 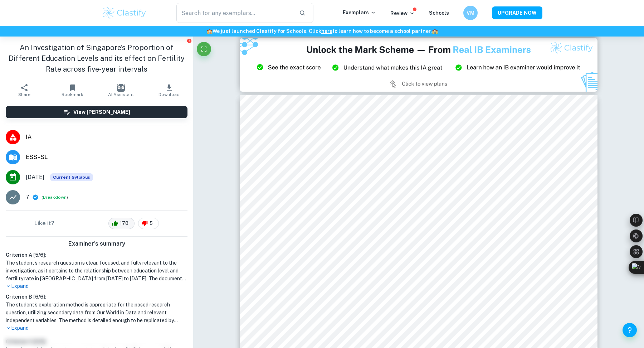 I want to click on span: Bookmark, so click(x=72, y=95).